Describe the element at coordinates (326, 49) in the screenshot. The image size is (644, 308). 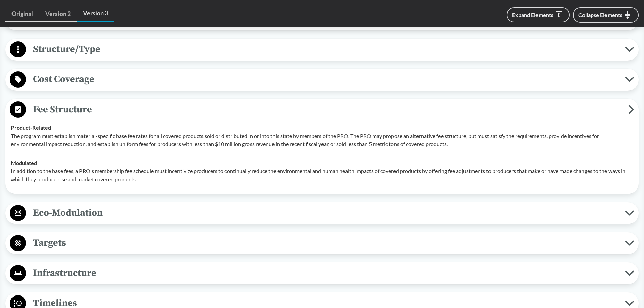
I see `span: Structure/Type` at that location.